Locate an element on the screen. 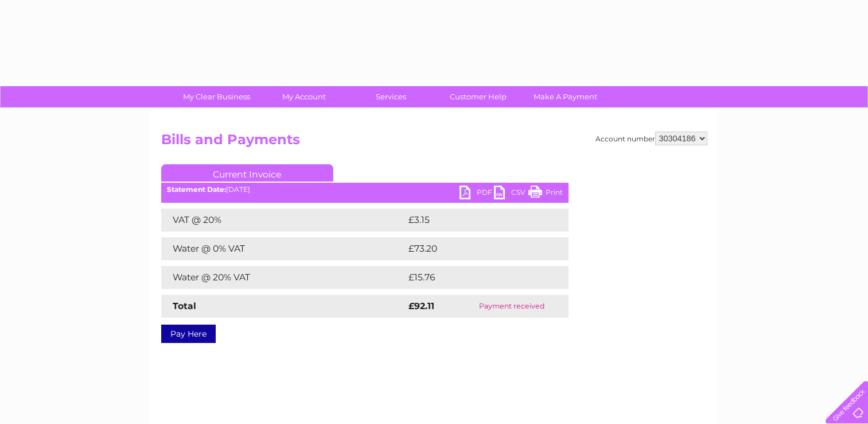 The height and width of the screenshot is (424, 868). td: Water @ 20% VAT is located at coordinates (284, 277).